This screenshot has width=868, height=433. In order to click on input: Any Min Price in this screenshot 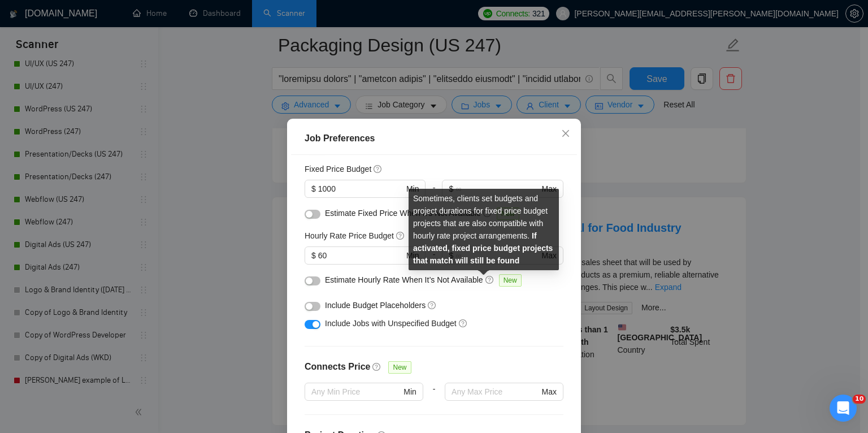, I will do `click(356, 392)`.